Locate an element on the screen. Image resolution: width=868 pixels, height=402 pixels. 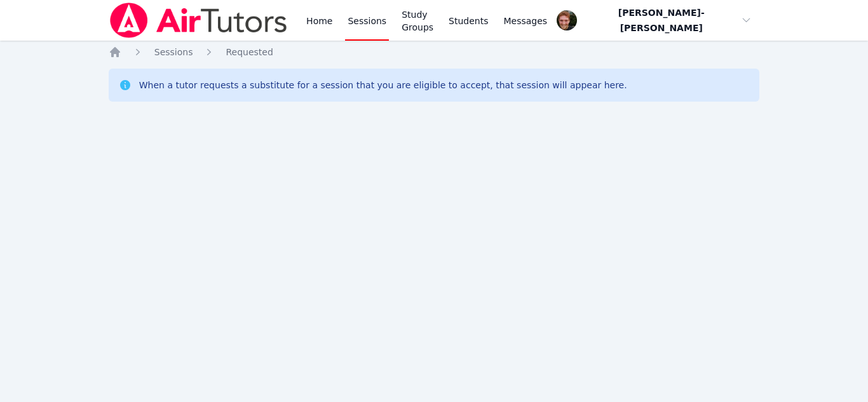
a: Requested is located at coordinates (249, 52).